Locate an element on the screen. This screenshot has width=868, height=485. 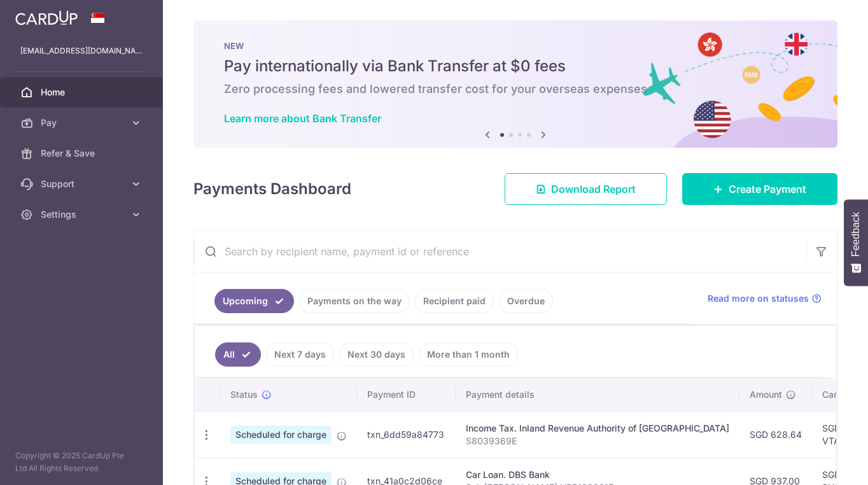
a: Download Report is located at coordinates (585, 189).